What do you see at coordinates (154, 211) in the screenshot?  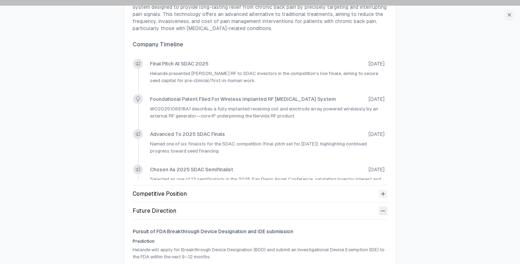 I see `div: Future Direction` at bounding box center [154, 211].